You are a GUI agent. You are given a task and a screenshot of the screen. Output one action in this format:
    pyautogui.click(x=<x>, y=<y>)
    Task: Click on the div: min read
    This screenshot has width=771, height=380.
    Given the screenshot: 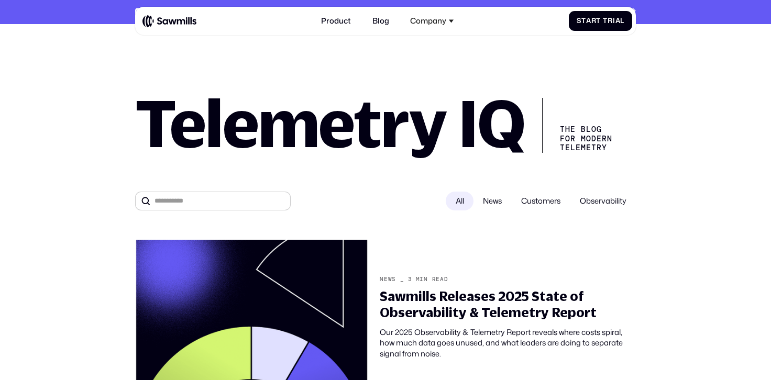 What is the action you would take?
    pyautogui.click(x=432, y=279)
    